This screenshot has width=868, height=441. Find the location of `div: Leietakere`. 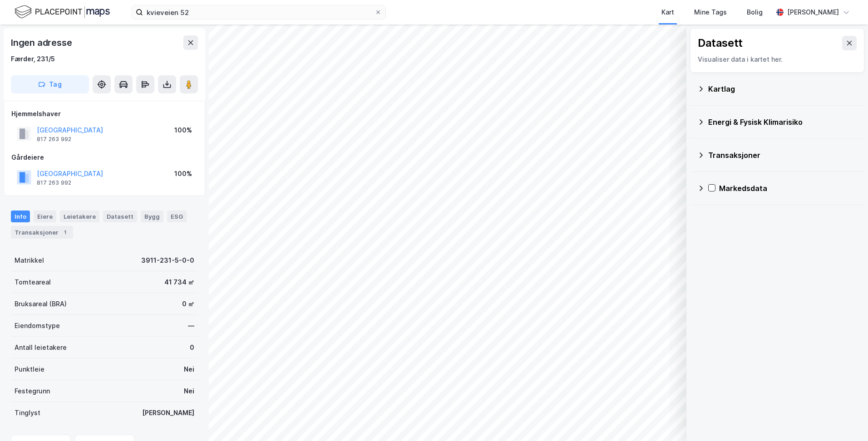

div: Leietakere is located at coordinates (80, 216).